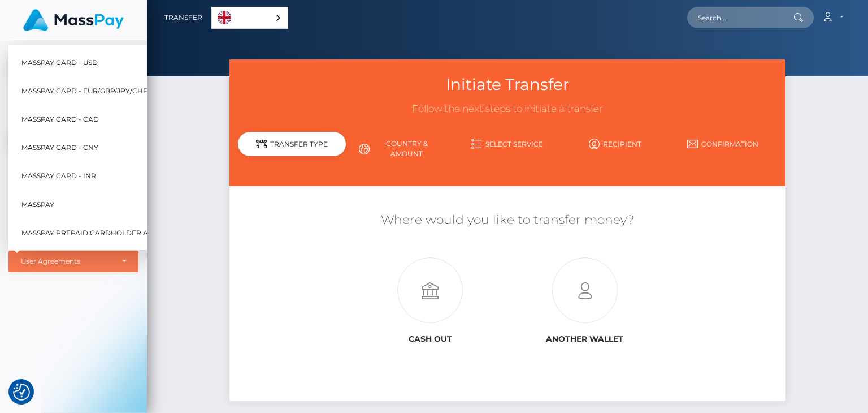 This screenshot has height=413, width=868. What do you see at coordinates (67, 261) in the screenshot?
I see `div: User Agreements` at bounding box center [67, 261].